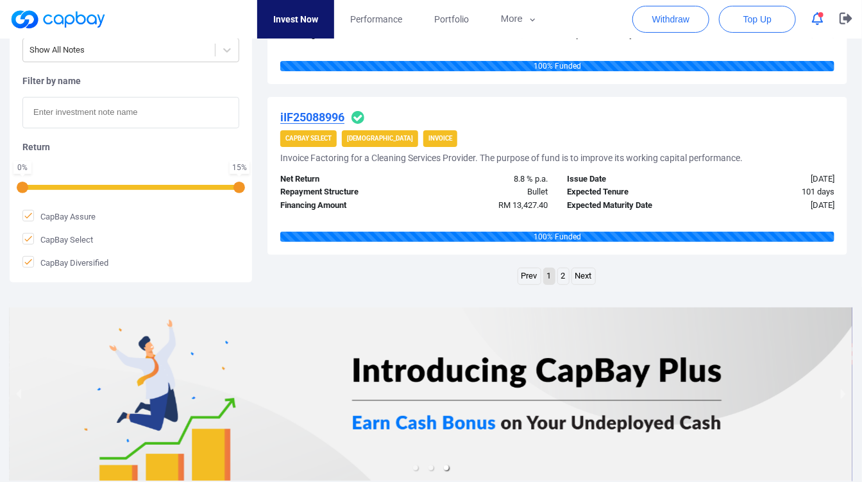 This screenshot has width=862, height=482. What do you see at coordinates (563, 276) in the screenshot?
I see `a: Page 2` at bounding box center [563, 276].